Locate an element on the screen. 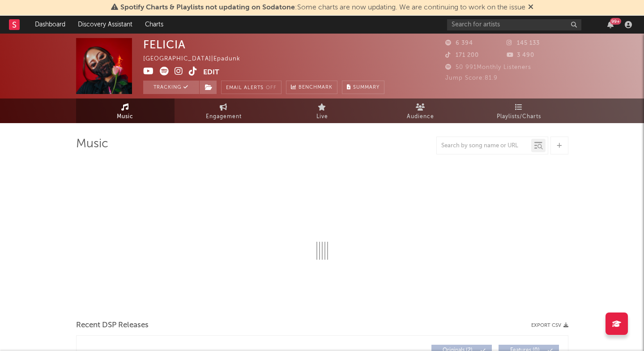  span: 145 133 is located at coordinates (523, 43).